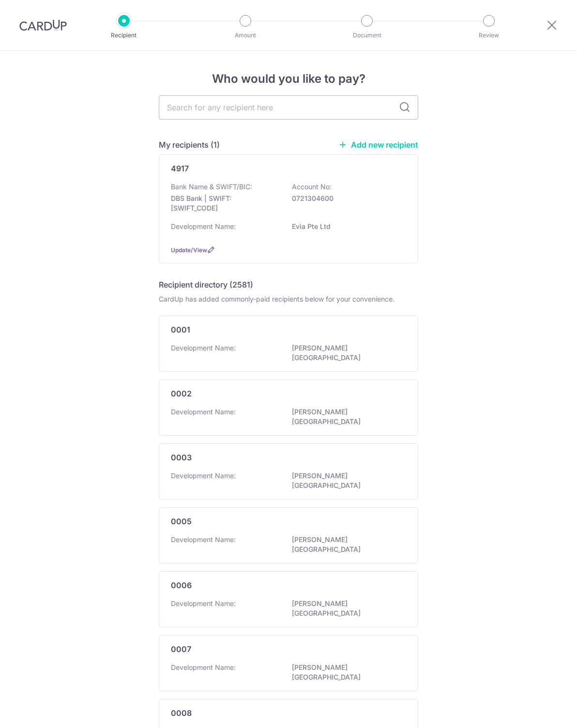  Describe the element at coordinates (289, 79) in the screenshot. I see `h4: Who would you like to pay?` at that location.